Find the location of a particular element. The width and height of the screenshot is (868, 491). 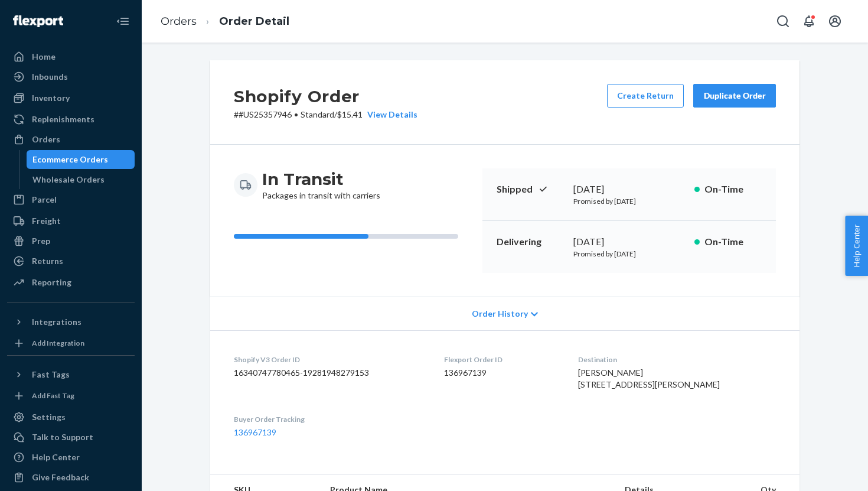

div: Ecommerce Orders is located at coordinates (71, 159).